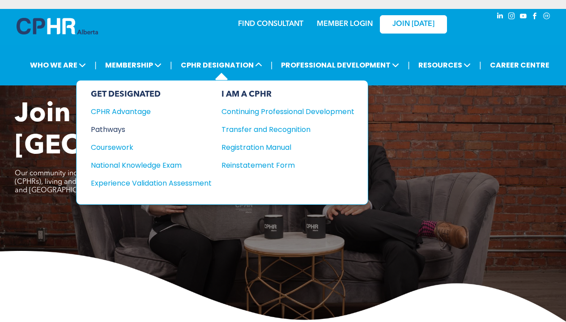  I want to click on span: CPHR DESIGNATION, so click(221, 65).